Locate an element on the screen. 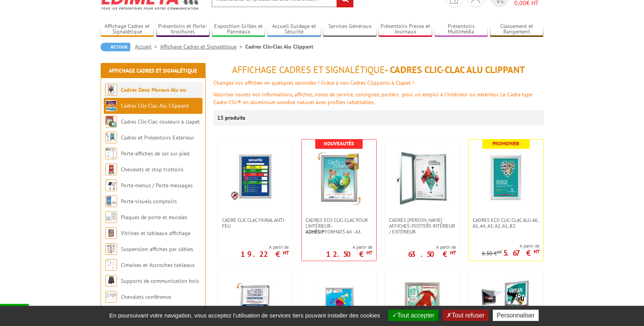 Image resolution: width=644 pixels, height=326 pixels. img: Supports de communication bois is located at coordinates (111, 281).